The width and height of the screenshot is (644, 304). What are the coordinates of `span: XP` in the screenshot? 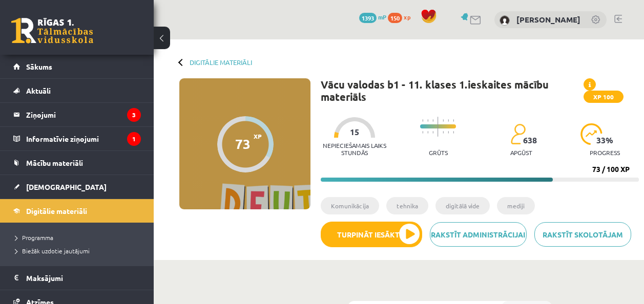 It's located at (258, 136).